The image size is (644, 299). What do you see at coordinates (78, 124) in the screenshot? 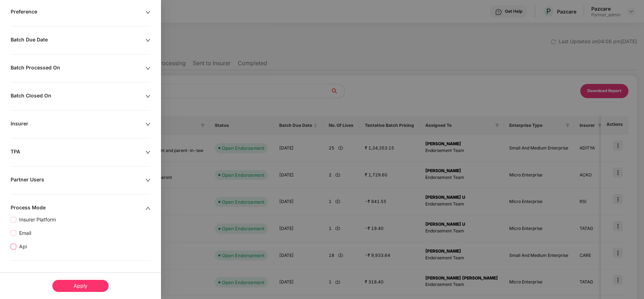
I see `div: Insurer` at bounding box center [78, 124].